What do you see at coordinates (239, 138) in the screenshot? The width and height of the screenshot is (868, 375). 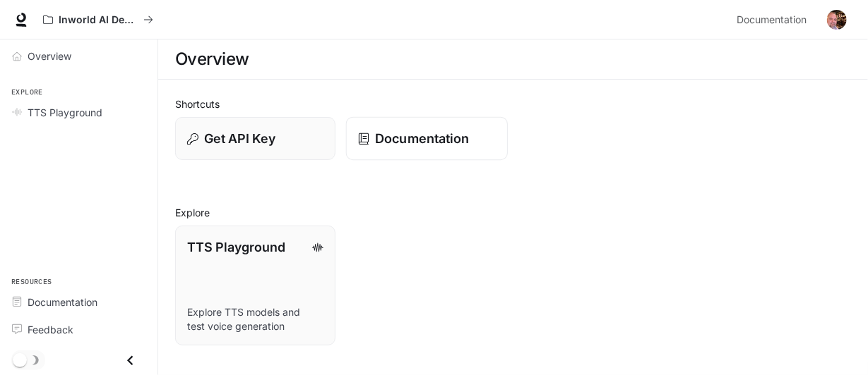 I see `p: Get API Key` at bounding box center [239, 138].